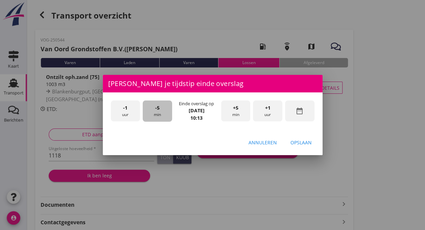 This screenshot has width=425, height=230. Describe the element at coordinates (263, 143) in the screenshot. I see `div: Annuleren` at that location.